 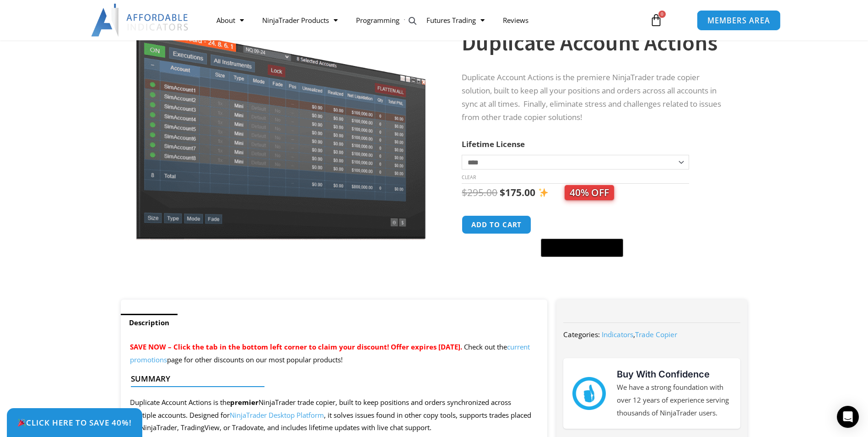 What do you see at coordinates (140, 20) in the screenshot?
I see `img: LogoAI | Affordable Indicators – NinjaTrader` at bounding box center [140, 20].